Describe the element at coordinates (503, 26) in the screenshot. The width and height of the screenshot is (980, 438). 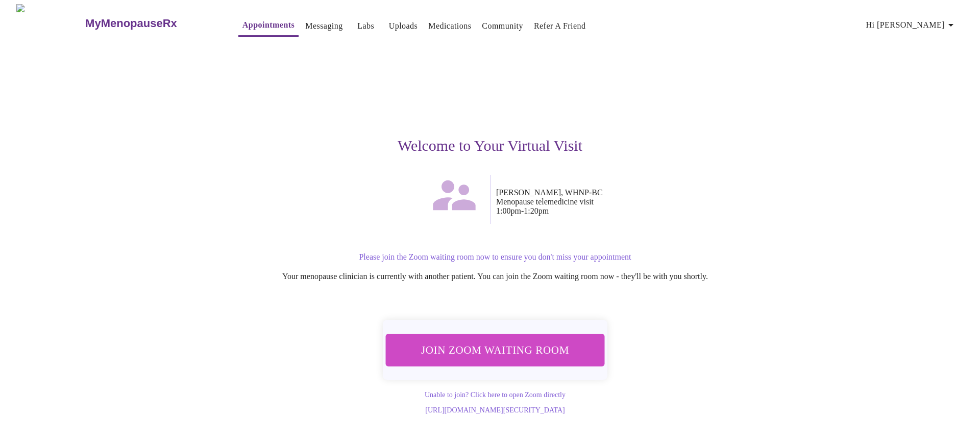
I see `a: Community` at that location.